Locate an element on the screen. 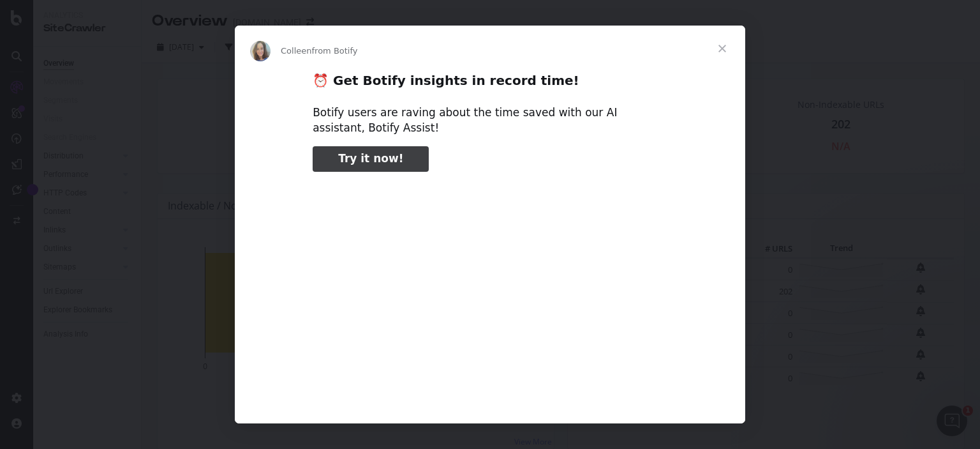 The height and width of the screenshot is (449, 980). a: Try it now! is located at coordinates (371, 159).